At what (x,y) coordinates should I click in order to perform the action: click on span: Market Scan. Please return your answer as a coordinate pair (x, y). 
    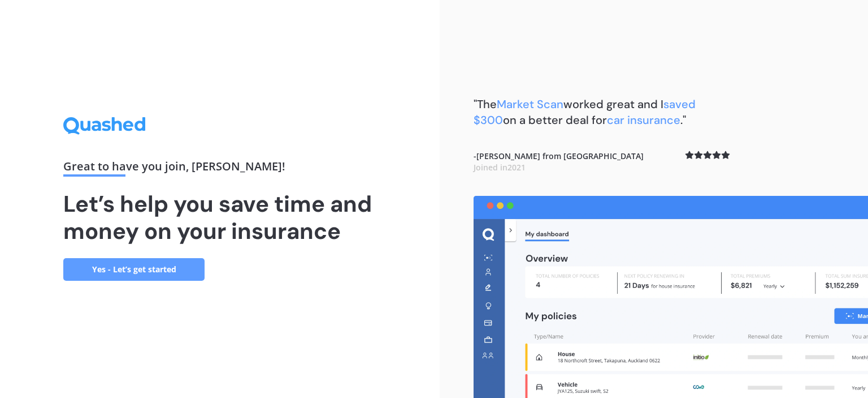
    Looking at the image, I should click on (530, 104).